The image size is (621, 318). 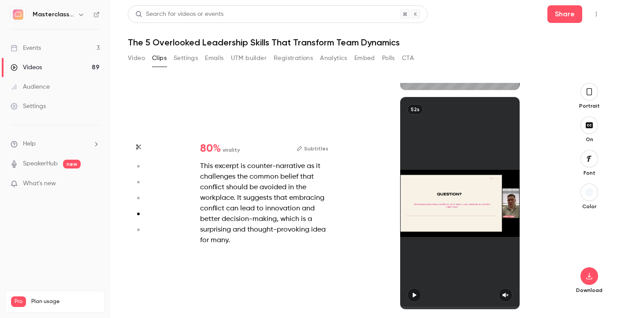 What do you see at coordinates (53, 15) in the screenshot?
I see `h6: Masterclass Channel` at bounding box center [53, 15].